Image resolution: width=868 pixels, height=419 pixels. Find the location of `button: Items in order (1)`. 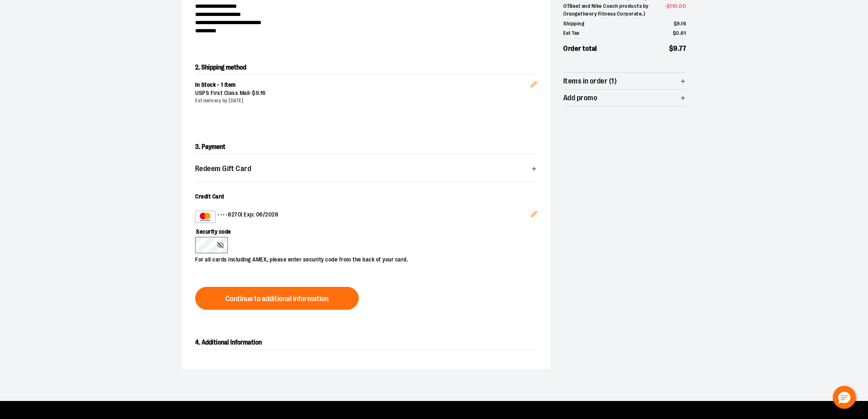

button: Items in order (1) is located at coordinates (625, 81).